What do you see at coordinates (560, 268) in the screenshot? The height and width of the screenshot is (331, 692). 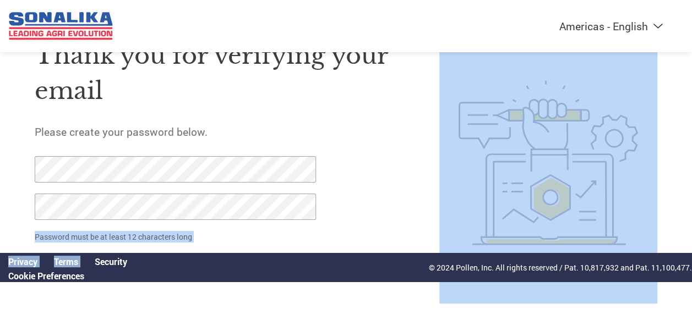 I see `p: © 2024 Pollen, Inc. All rights reserved / Pat. 10,817,932 and Pat. 11,100,477.` at bounding box center [560, 268].